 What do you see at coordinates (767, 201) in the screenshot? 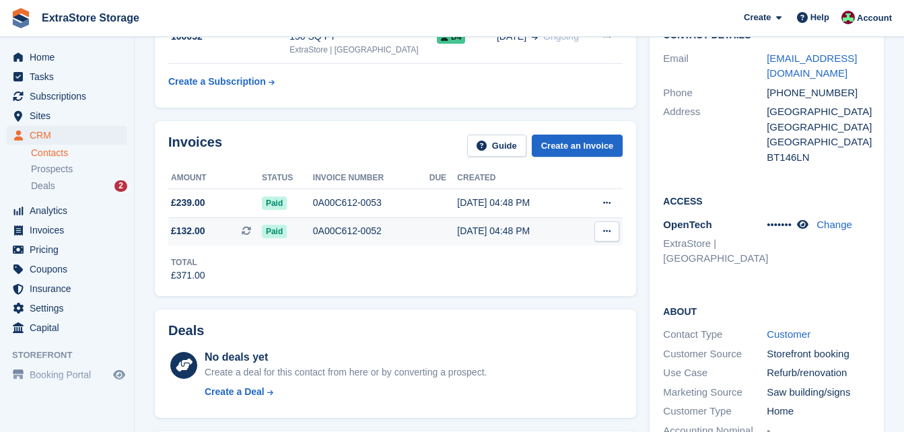
I see `h2: Access` at bounding box center [767, 201].